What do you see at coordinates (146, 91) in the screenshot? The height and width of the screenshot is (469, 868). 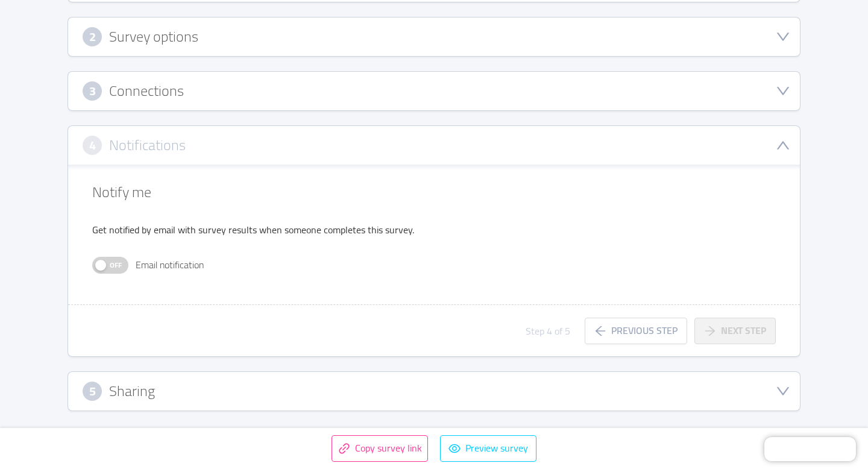 I see `h3: Connections` at bounding box center [146, 91].